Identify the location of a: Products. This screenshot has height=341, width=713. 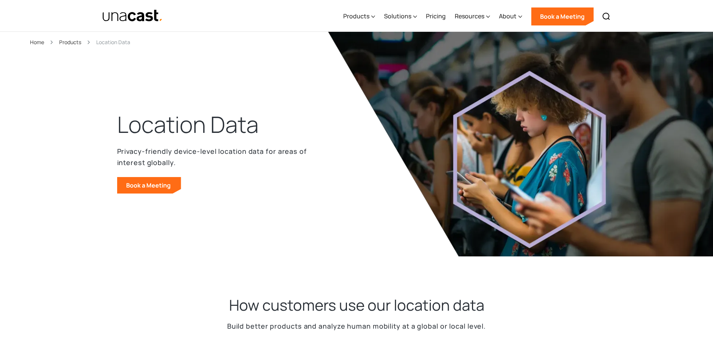
(70, 42).